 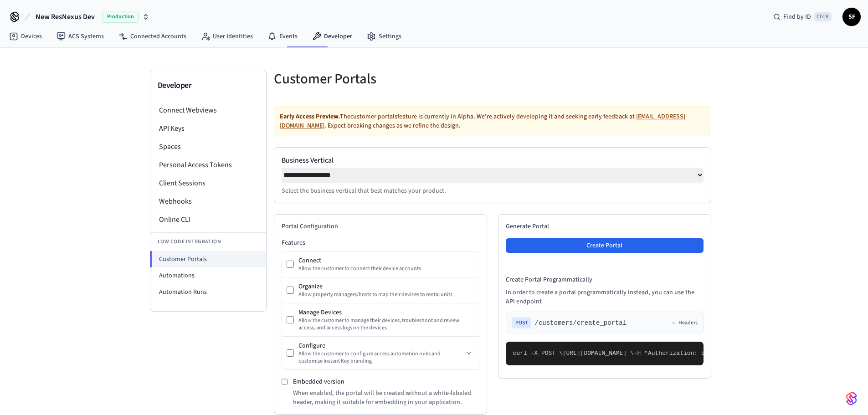 What do you see at coordinates (282, 37) in the screenshot?
I see `a: Events` at bounding box center [282, 37].